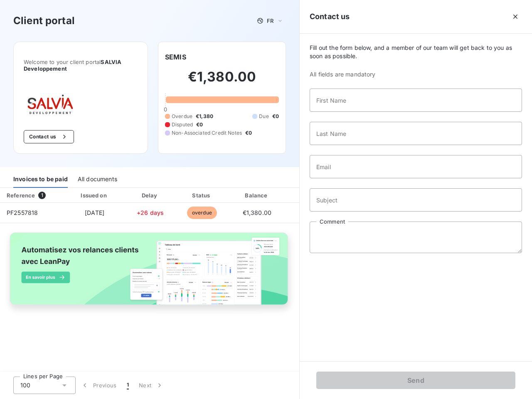 The image size is (532, 399). Describe the element at coordinates (206, 133) in the screenshot. I see `span: Non-Associated Credit Notes` at that location.